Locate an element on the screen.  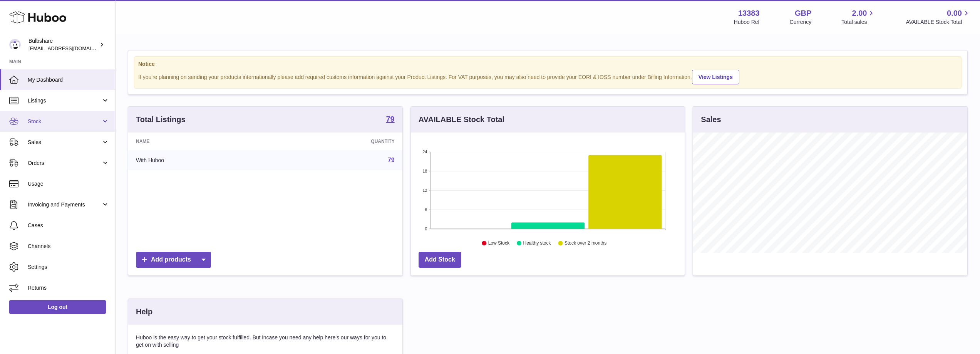
text: 12 is located at coordinates (425, 190).